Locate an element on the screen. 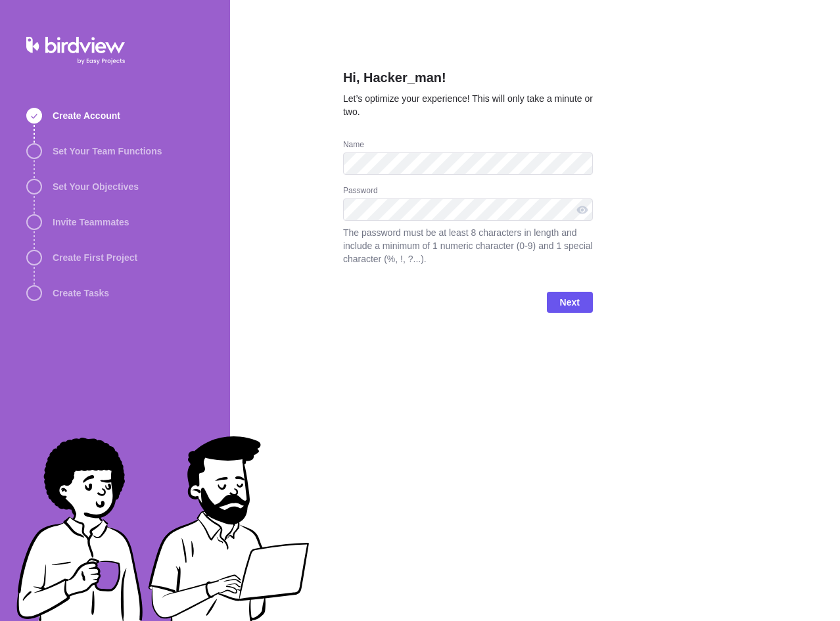 The image size is (840, 621). span: Set Your Objectives is located at coordinates (96, 187).